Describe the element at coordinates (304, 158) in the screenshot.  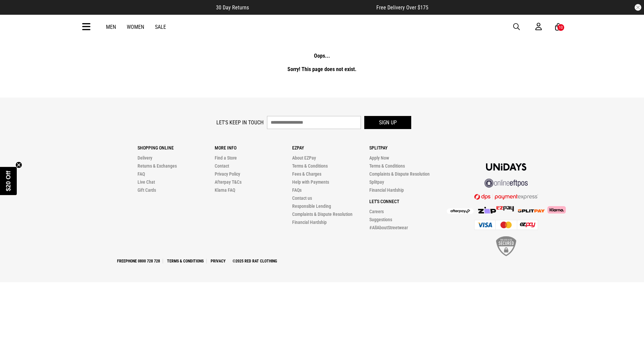
I see `a: About EZPay` at that location.